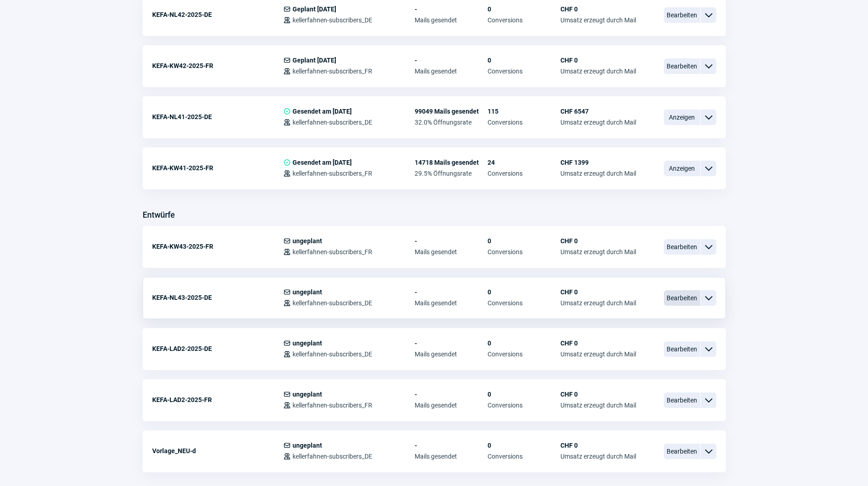  Describe the element at coordinates (218, 15) in the screenshot. I see `div: KEFA-NL42-2025-DE` at that location.